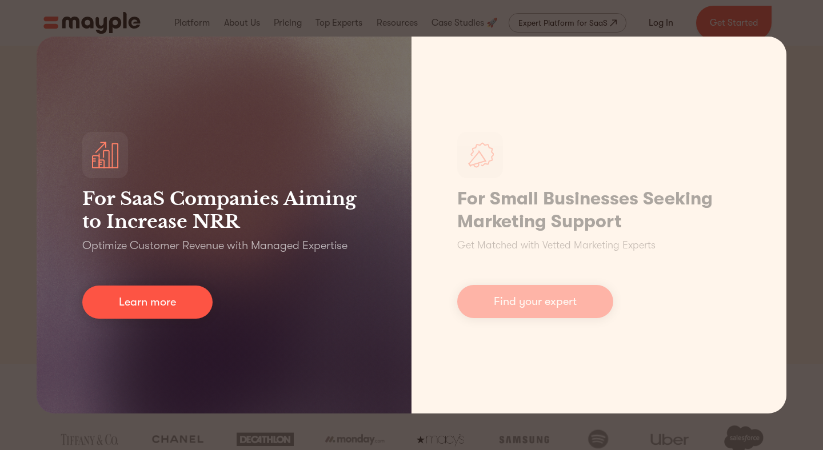 This screenshot has width=823, height=450. I want to click on a: Learn more, so click(147, 302).